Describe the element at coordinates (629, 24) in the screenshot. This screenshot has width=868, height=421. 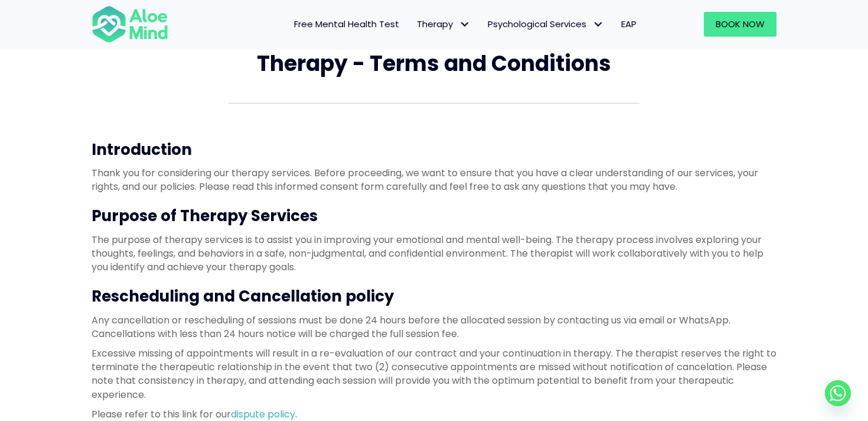
I see `a: EAP` at that location.